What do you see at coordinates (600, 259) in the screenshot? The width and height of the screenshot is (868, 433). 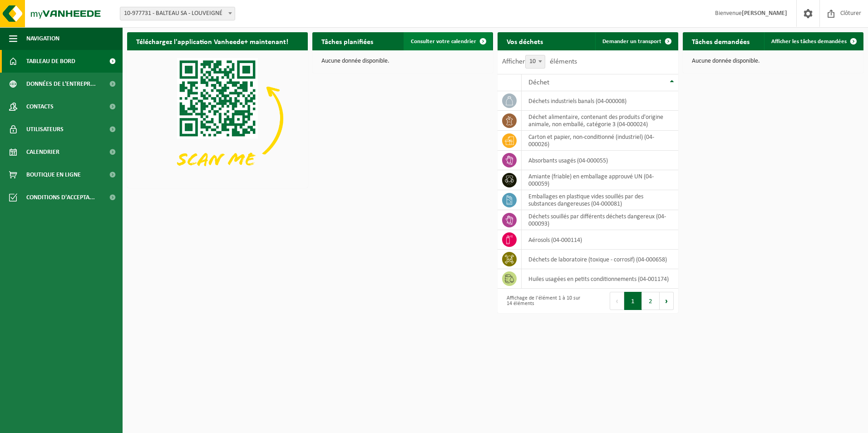 I see `td: déchets de laboratoire (toxique - corrosif) (04-000658)` at bounding box center [600, 259].